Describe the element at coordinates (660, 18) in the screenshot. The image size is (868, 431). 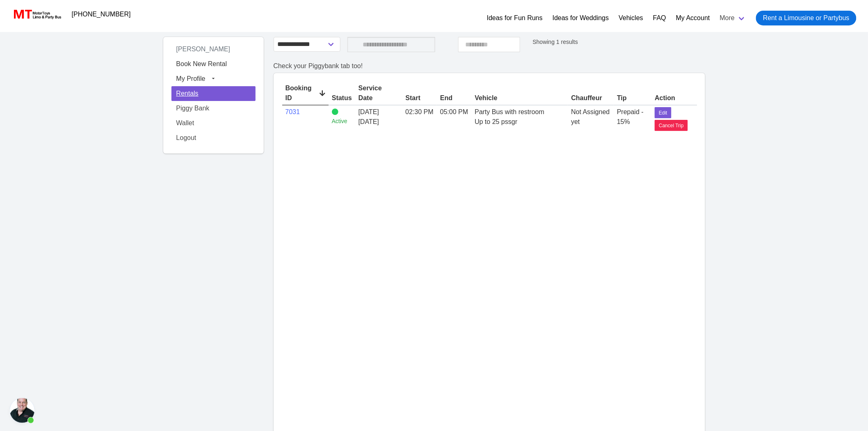
I see `a: FAQ` at that location.